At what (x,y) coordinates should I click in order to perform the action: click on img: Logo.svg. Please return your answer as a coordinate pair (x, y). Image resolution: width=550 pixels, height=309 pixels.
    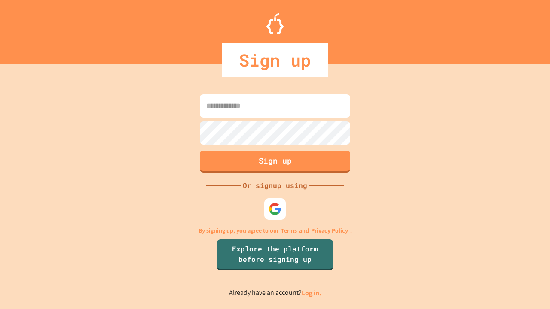
    Looking at the image, I should click on (275, 24).